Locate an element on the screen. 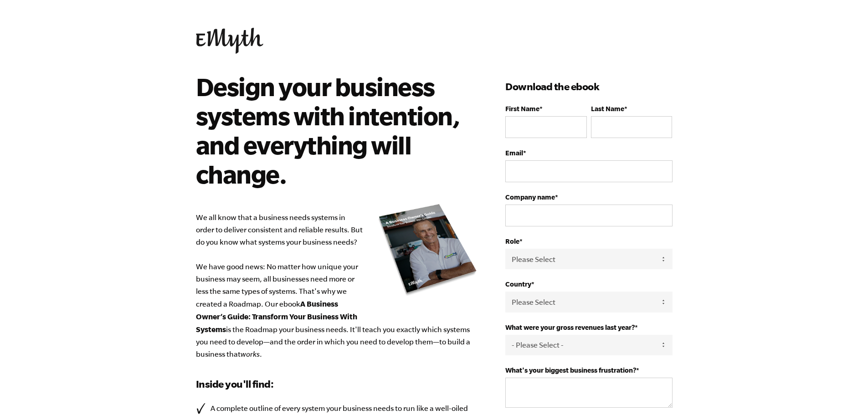  span: Company name is located at coordinates (530, 197).